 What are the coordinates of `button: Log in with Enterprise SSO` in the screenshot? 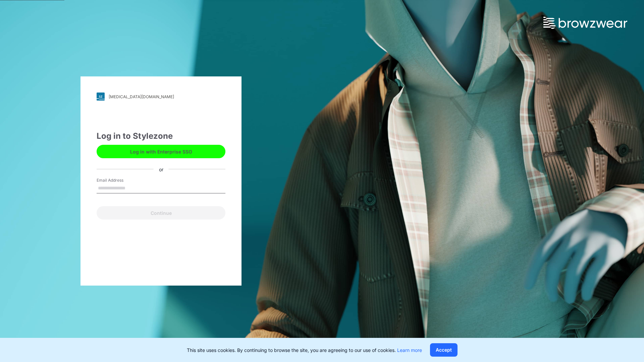 It's located at (161, 151).